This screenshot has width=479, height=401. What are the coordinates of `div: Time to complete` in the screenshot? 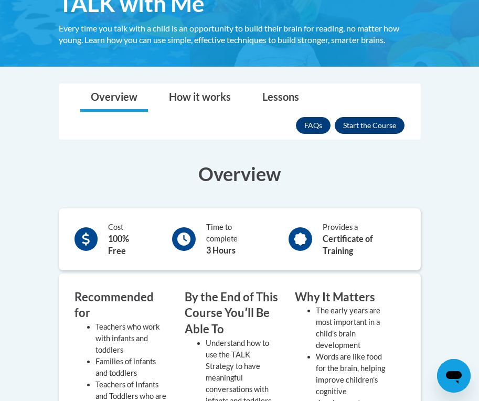 It's located at (236, 239).